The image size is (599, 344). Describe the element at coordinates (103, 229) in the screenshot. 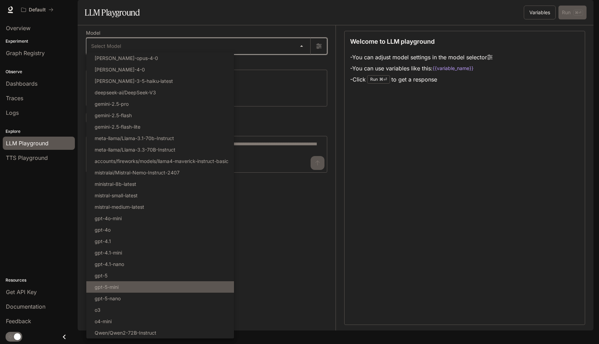

I see `p: gpt-4o` at that location.